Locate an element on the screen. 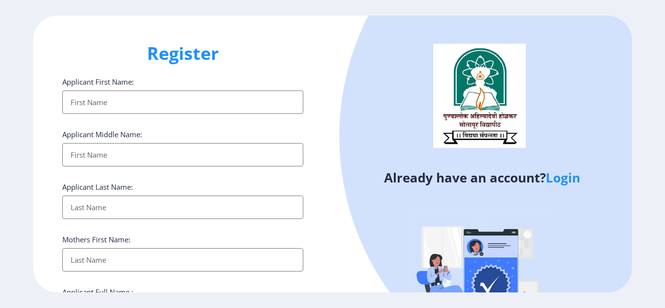  h1: Register is located at coordinates (183, 54).